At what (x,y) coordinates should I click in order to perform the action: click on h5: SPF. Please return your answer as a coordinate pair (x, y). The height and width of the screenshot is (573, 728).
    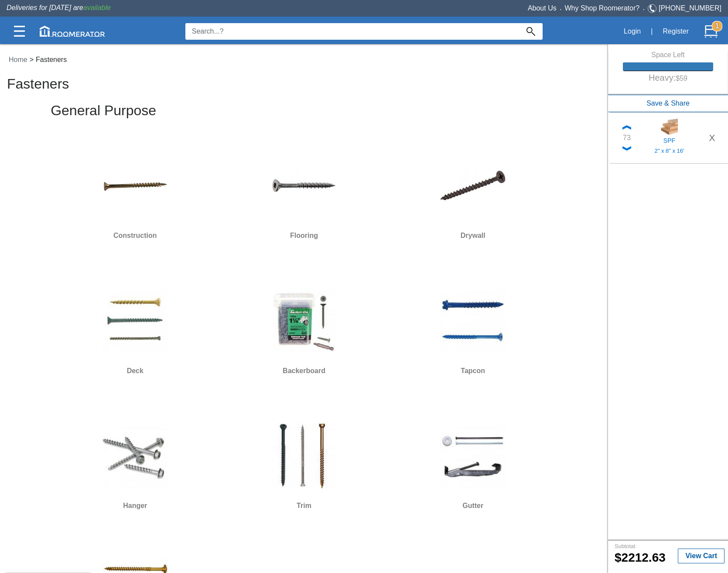
    Looking at the image, I should click on (670, 140).